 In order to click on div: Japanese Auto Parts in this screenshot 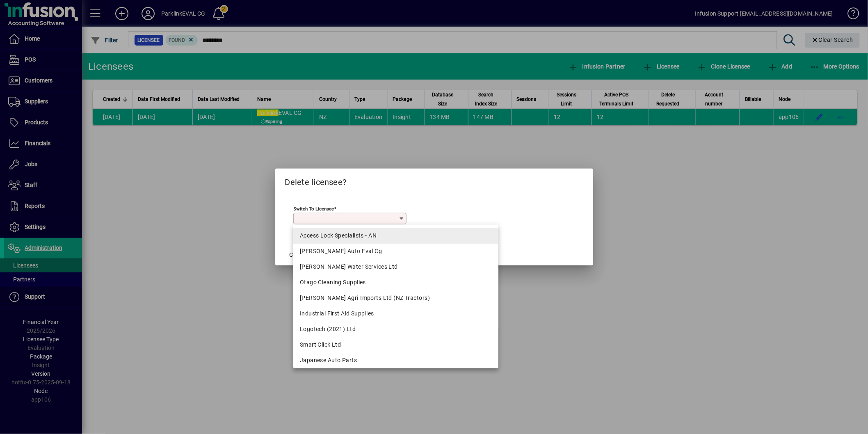, I will do `click(396, 360)`.